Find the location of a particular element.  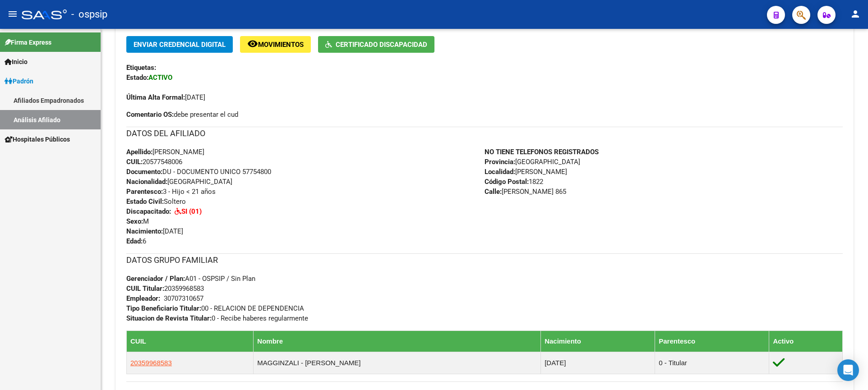

strong: NO TIENE TELEFONOS REGISTRADOS is located at coordinates (542, 152).